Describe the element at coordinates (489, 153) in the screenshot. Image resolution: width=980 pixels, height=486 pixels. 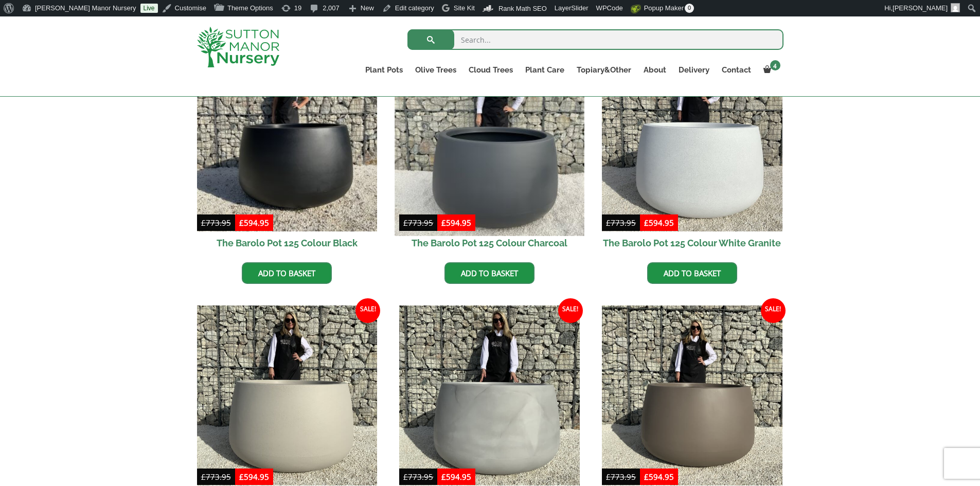
I see `a: Sale! The Barolo Pot 125 Colour Charcoal` at that location.